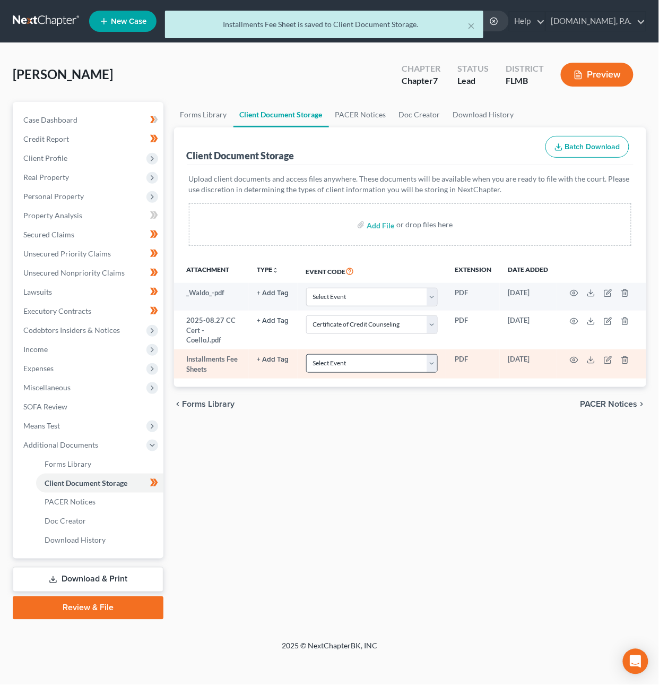 This screenshot has width=659, height=685. Describe the element at coordinates (89, 120) in the screenshot. I see `a: Case Dashboard` at that location.